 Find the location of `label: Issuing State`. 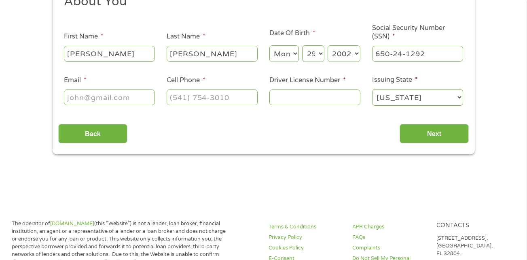

label: Issuing State is located at coordinates (395, 80).